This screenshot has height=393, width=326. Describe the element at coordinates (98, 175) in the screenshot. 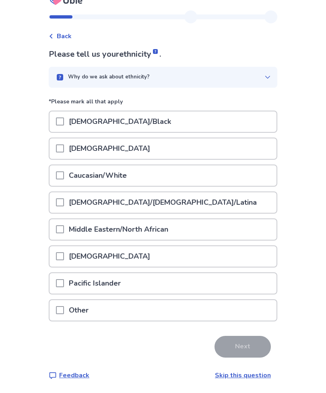

I see `p: Caucasian/White` at that location.